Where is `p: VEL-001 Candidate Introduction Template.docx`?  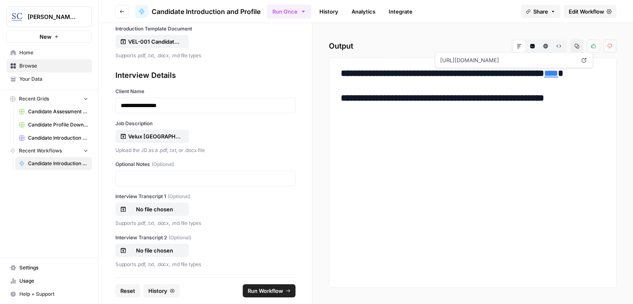
p: VEL-001 Candidate Introduction Template.docx is located at coordinates (155, 42).